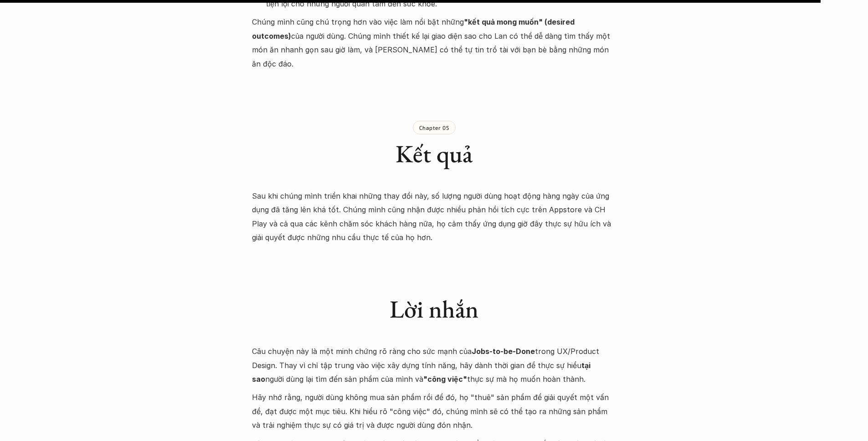 The width and height of the screenshot is (868, 441). Describe the element at coordinates (422, 372) in the screenshot. I see `strong: tại sao` at that location.